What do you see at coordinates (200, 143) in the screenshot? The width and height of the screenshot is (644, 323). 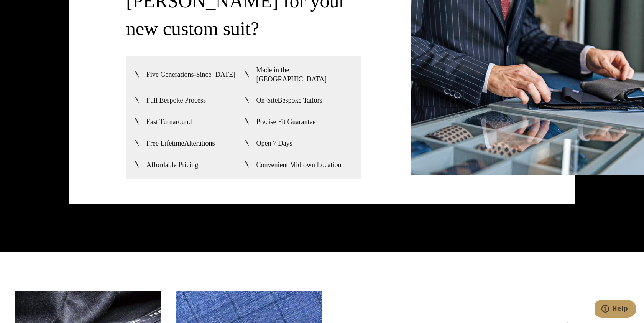 I see `a: Alterations` at bounding box center [200, 143].